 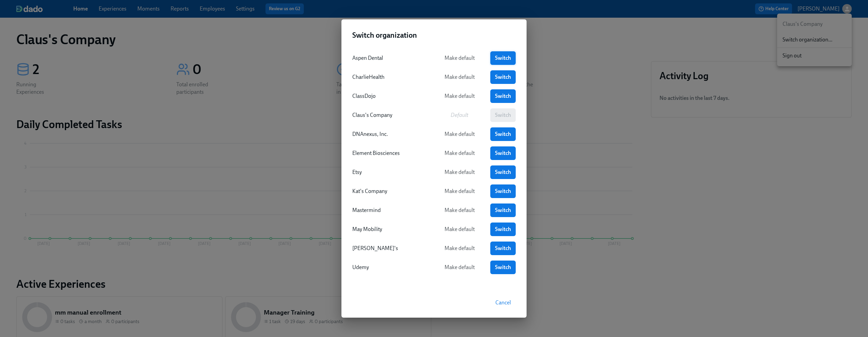 What do you see at coordinates (390, 191) in the screenshot?
I see `div: Kat's Company` at bounding box center [390, 191].